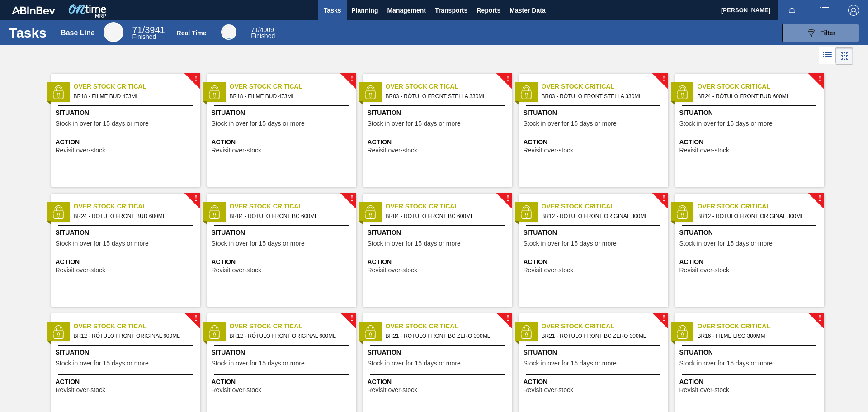  Describe the element at coordinates (854, 10) in the screenshot. I see `img: Logout` at that location.